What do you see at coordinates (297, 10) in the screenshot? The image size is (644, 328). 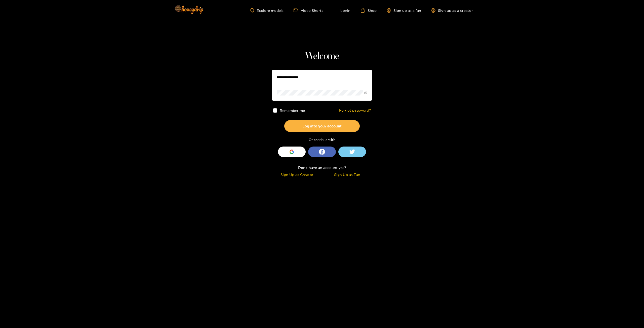 I see `span: video-camera` at bounding box center [297, 10].